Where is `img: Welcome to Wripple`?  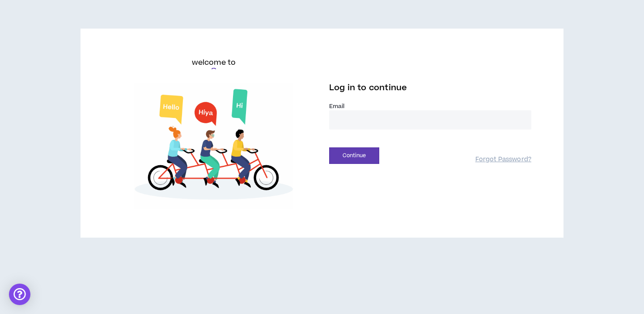 img: Welcome to Wripple is located at coordinates (214, 146).